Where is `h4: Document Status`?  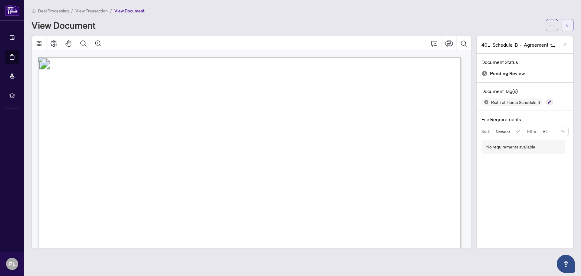 h4: Document Status is located at coordinates (525, 62).